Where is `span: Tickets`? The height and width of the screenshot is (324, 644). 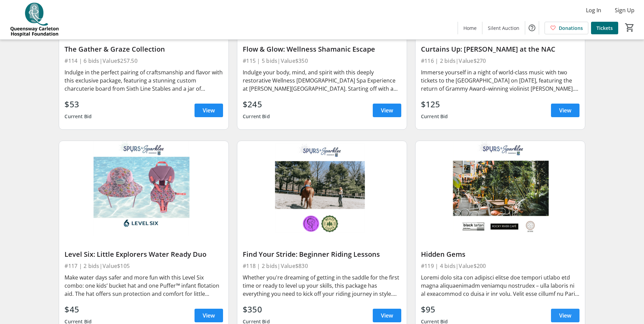 span: Tickets is located at coordinates (604, 28).